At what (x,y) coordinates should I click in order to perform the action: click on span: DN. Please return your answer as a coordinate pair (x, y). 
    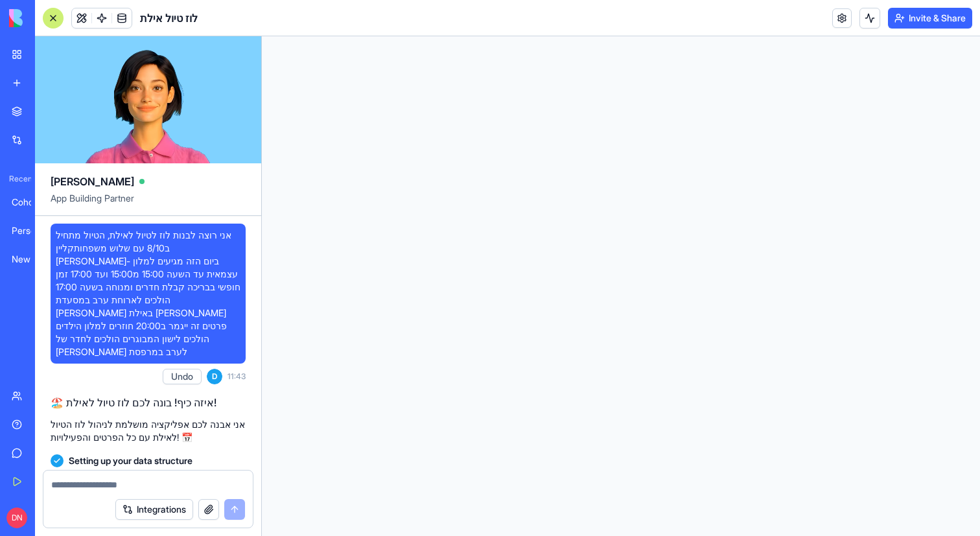
    Looking at the image, I should click on (17, 518).